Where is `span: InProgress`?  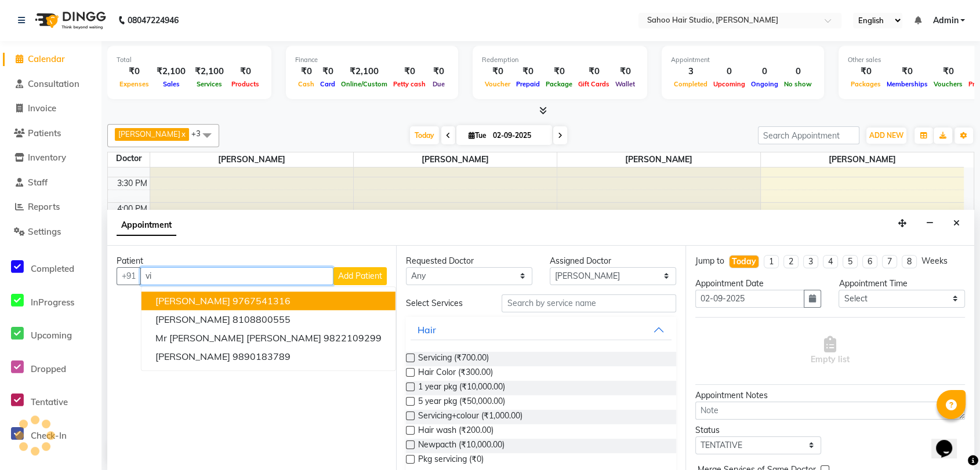 span: InProgress is located at coordinates (52, 302).